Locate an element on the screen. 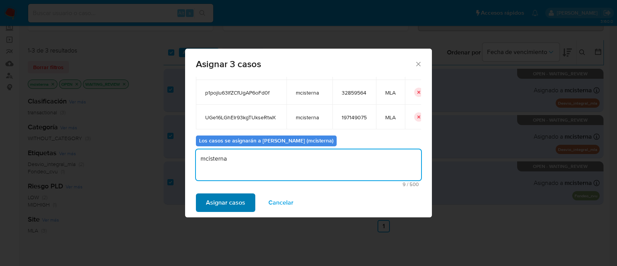 The height and width of the screenshot is (266, 617). button: Cancelar is located at coordinates (281, 202).